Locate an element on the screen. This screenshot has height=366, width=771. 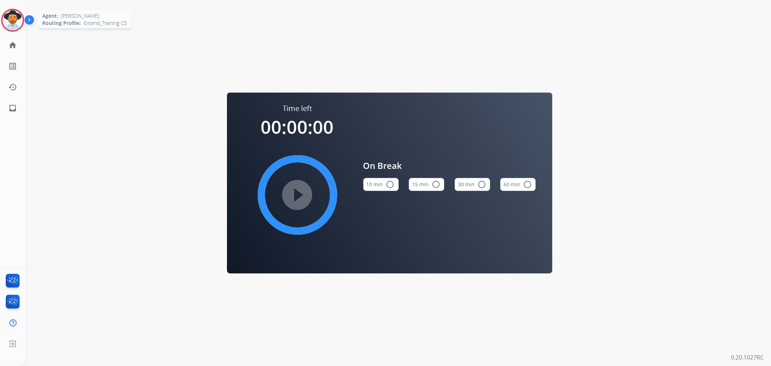
mat-icon: list_alt is located at coordinates (13, 66).